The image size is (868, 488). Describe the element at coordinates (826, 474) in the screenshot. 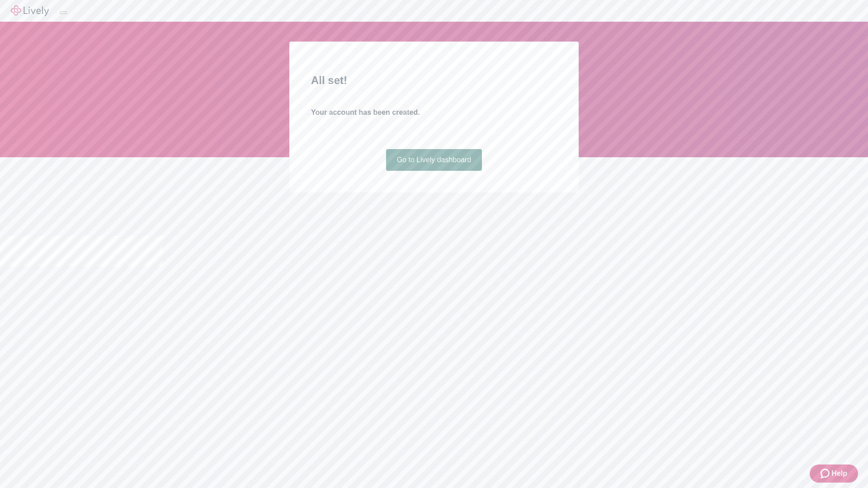

I see `svg: Zendesk support icon` at that location.